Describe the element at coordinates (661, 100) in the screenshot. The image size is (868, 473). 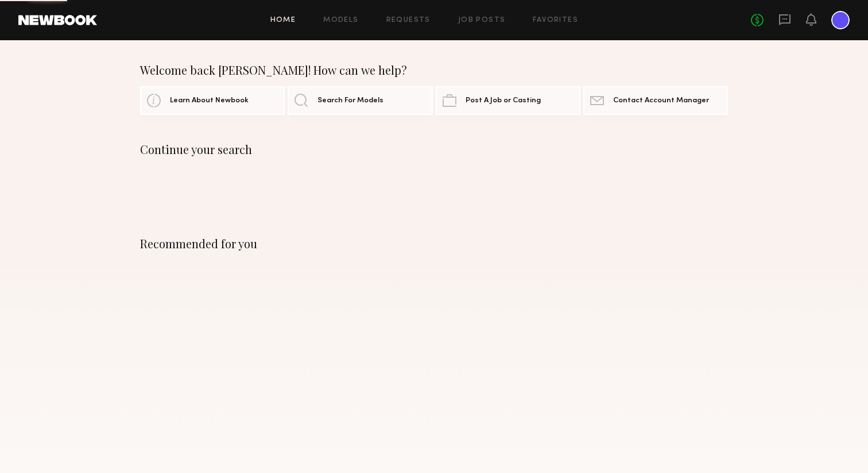
I see `span: Contact Account Manager` at that location.